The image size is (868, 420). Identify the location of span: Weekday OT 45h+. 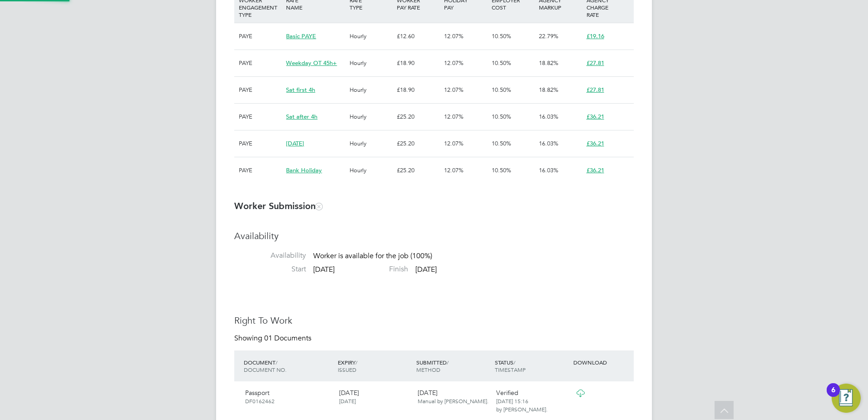
(311, 63).